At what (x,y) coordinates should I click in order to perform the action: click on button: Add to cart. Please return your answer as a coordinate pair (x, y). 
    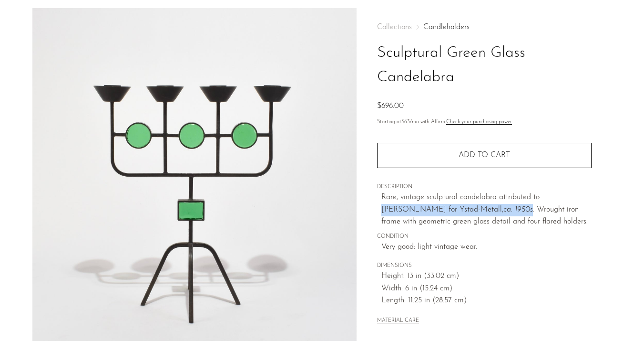
    Looking at the image, I should click on (484, 155).